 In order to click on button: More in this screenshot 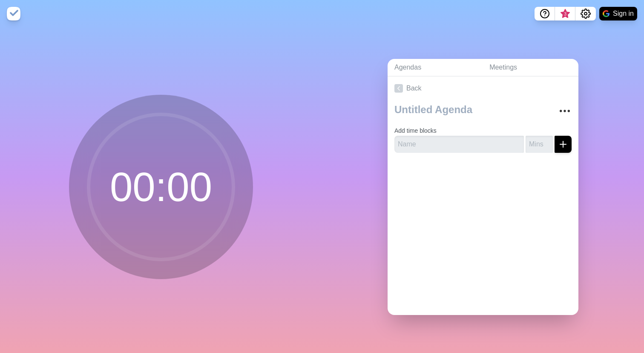, I will do `click(564, 111)`.